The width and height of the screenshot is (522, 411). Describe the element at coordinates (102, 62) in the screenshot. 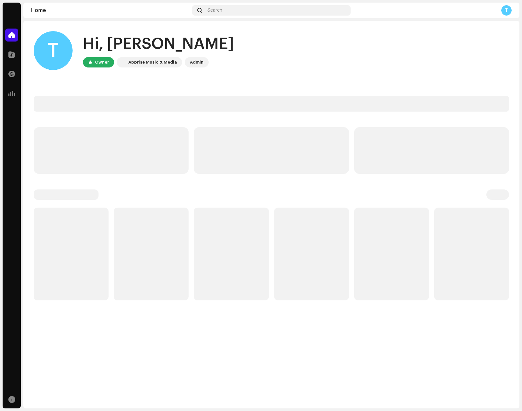

I see `div: Owner` at that location.